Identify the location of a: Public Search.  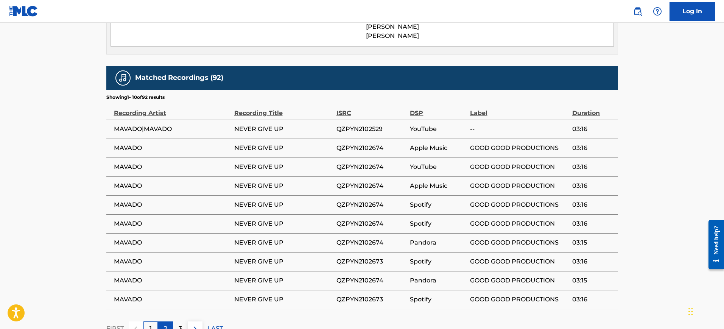
(638, 11).